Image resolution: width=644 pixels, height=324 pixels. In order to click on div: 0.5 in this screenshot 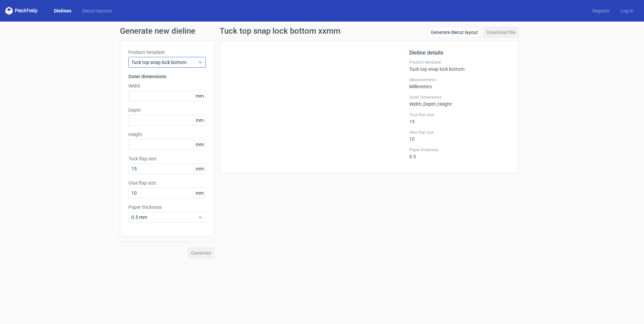, I will do `click(460, 153)`.